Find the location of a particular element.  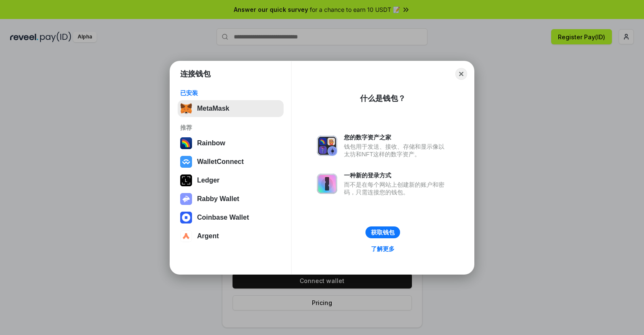

button: Close is located at coordinates (461, 74).